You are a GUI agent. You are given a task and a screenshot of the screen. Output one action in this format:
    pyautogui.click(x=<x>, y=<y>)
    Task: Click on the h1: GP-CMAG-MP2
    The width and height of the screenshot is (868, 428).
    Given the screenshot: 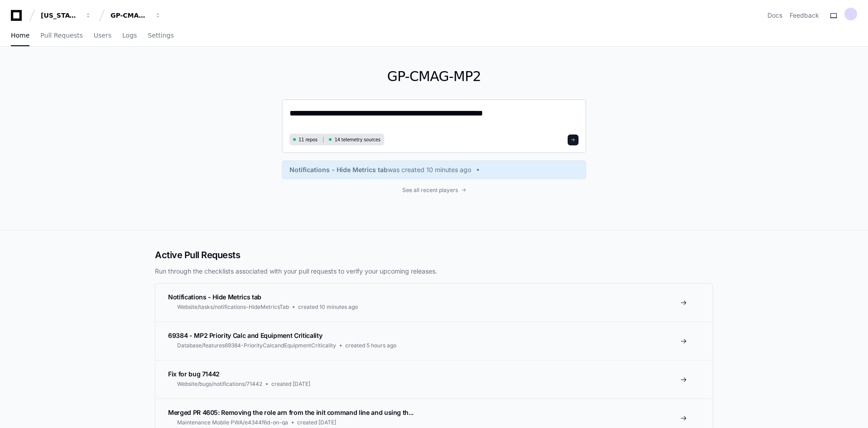 What is the action you would take?
    pyautogui.click(x=434, y=77)
    